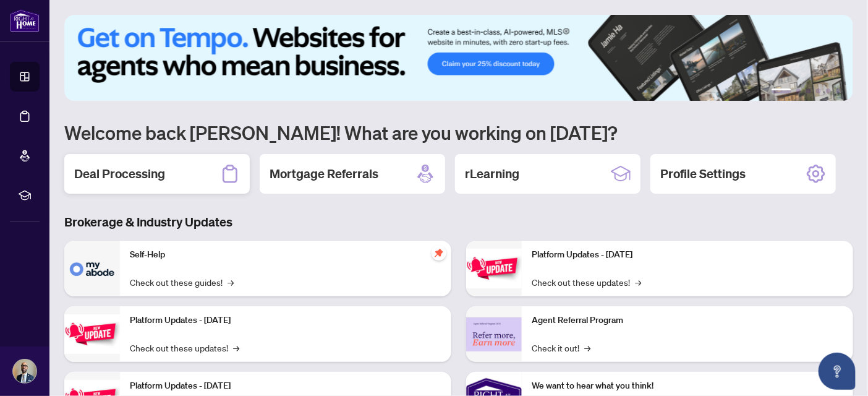 The image size is (868, 396). What do you see at coordinates (93, 268) in the screenshot?
I see `img: Self-Help` at bounding box center [93, 268].